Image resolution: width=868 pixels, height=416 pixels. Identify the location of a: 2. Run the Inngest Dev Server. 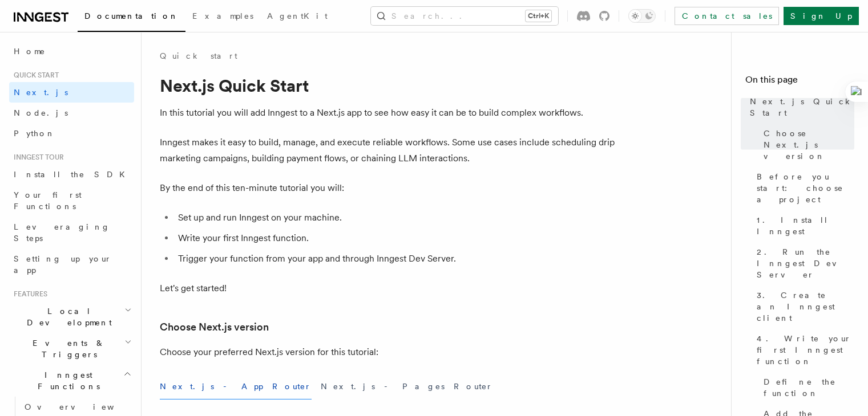
(803, 263).